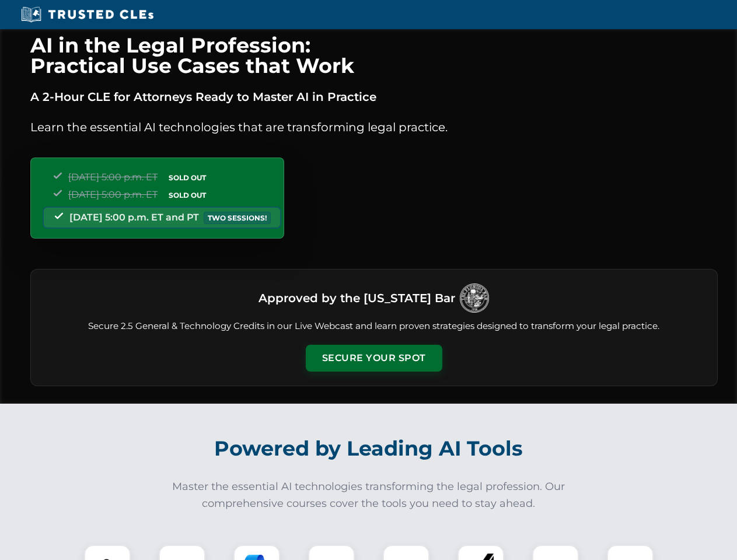 The image size is (737, 560). What do you see at coordinates (87, 14) in the screenshot?
I see `img: Trusted CLEs` at bounding box center [87, 14].